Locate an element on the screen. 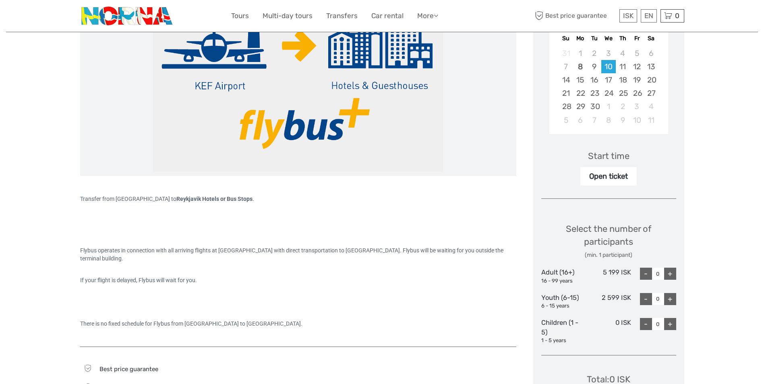 The width and height of the screenshot is (764, 384). div: Choose Saturday, September 27th, 2025 is located at coordinates (651, 93).